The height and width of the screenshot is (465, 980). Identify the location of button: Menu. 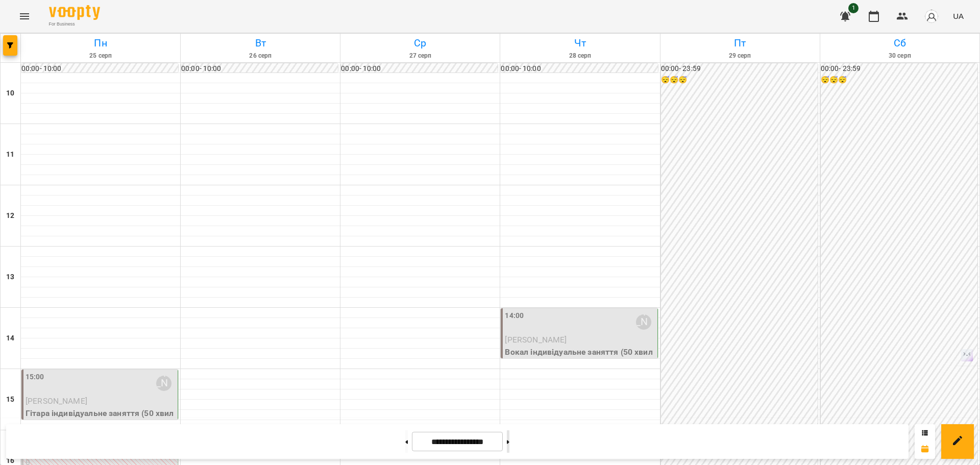
(24, 16).